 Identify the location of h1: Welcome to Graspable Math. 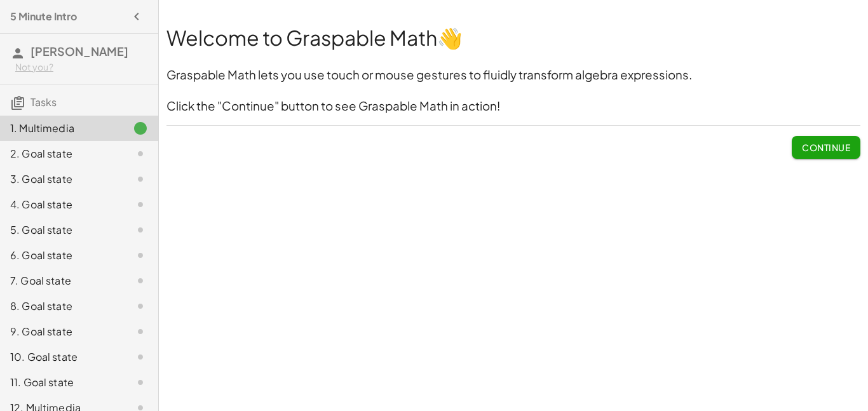
(514, 37).